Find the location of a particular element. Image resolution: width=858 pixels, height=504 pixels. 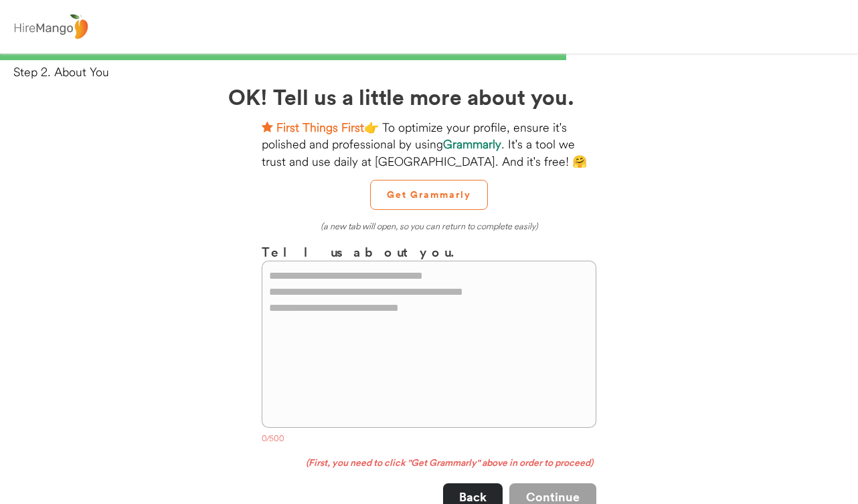

h3: Tell us about you. is located at coordinates (429, 251).